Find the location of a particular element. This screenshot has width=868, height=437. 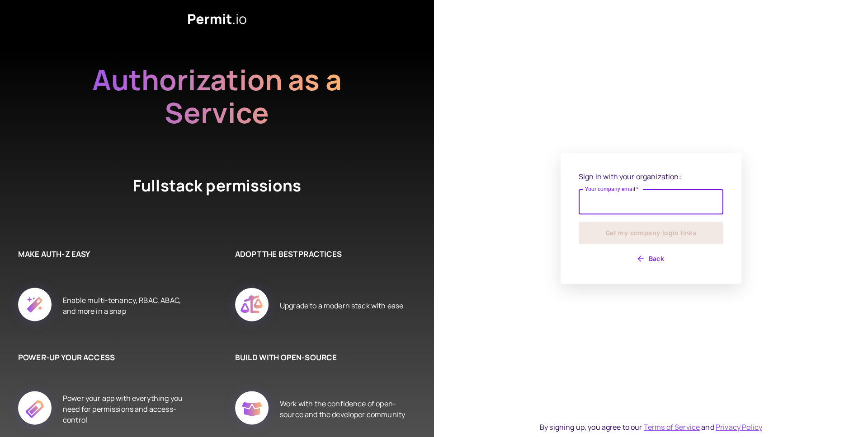

h6: MAKE AUTH-Z EASY is located at coordinates (104, 254).